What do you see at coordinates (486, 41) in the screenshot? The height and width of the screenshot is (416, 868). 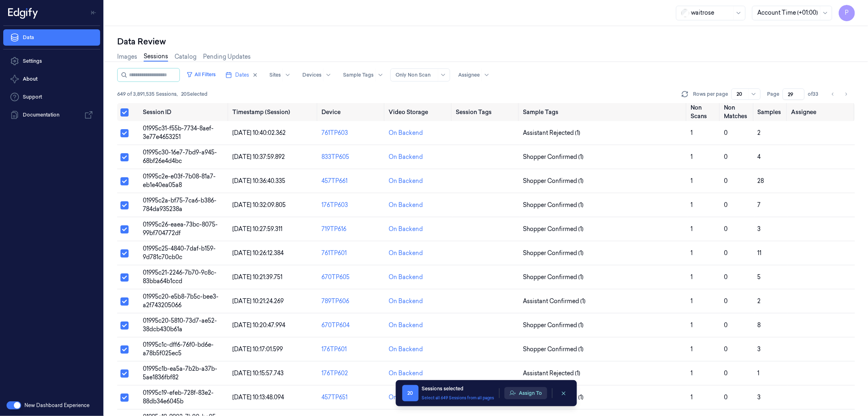 I see `div: Data Review` at bounding box center [486, 41].